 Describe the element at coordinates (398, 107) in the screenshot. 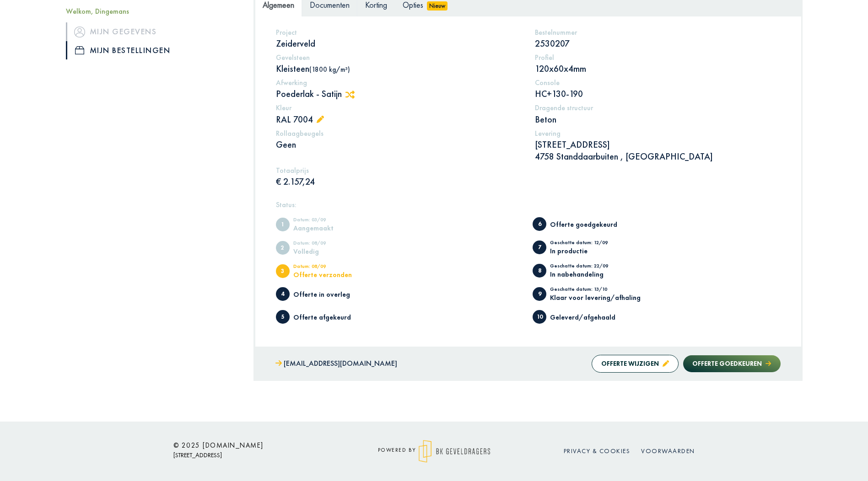

I see `h5: Kleur` at that location.